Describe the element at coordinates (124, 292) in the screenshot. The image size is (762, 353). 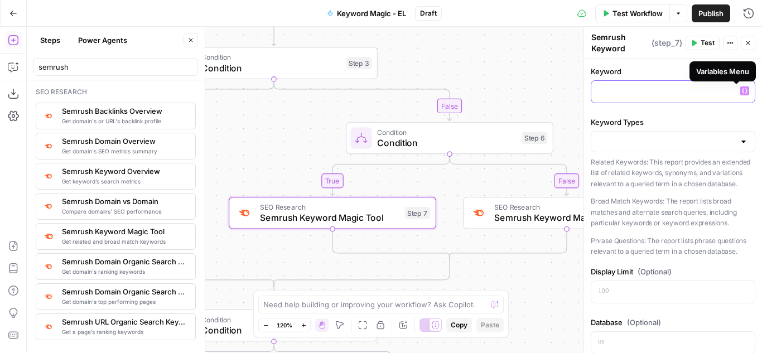
I see `span: Semrush Domain Organic Search Pages` at that location.